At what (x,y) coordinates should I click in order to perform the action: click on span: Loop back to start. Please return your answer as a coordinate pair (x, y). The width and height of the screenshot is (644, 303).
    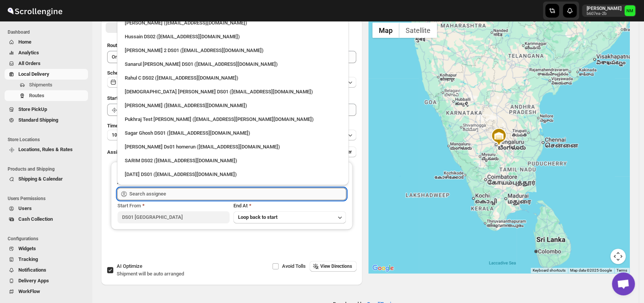
    Looking at the image, I should click on (258, 217).